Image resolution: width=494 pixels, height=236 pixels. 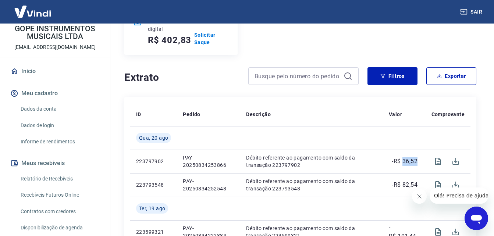 I want to click on button: Meus recebíveis, so click(x=55, y=163).